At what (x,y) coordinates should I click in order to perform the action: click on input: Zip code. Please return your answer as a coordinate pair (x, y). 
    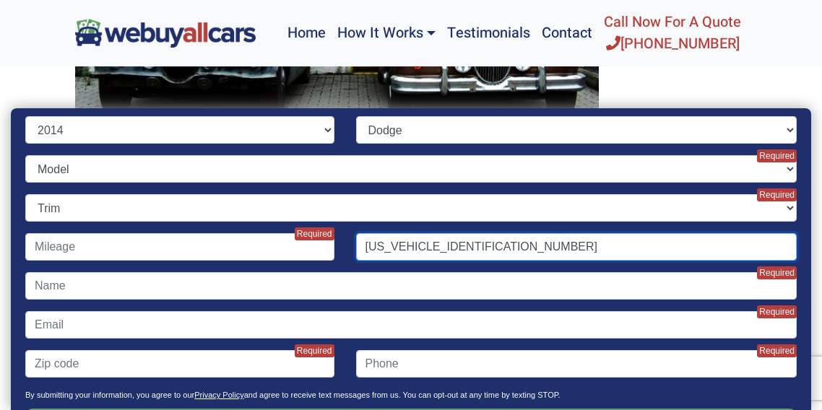
    Looking at the image, I should click on (180, 364).